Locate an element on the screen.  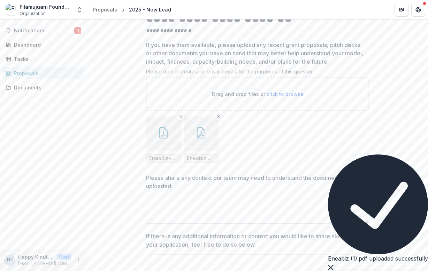
span: 1 is located at coordinates (78, 31).